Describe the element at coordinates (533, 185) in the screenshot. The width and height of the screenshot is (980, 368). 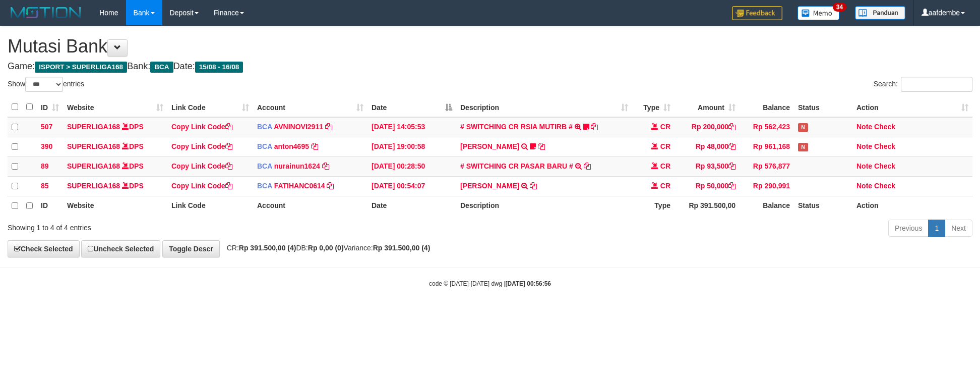
I see `a: Copy WAHYU HIDAYAT to clipboard` at that location.